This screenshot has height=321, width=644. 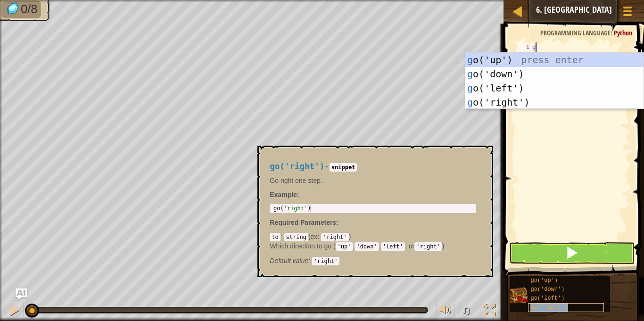 I want to click on code: to, so click(x=275, y=236).